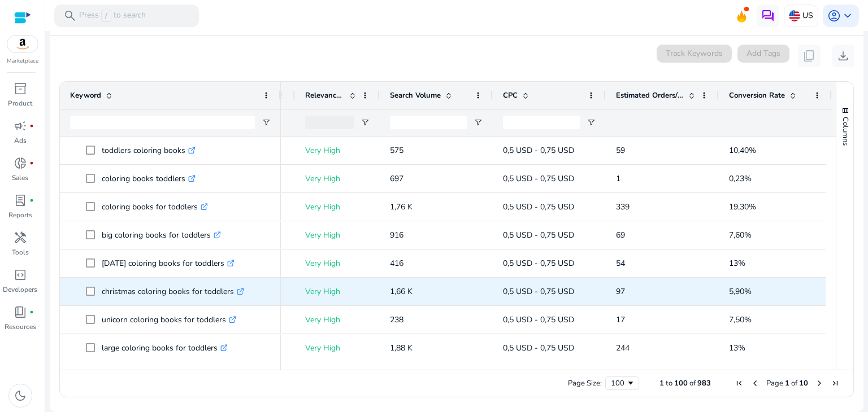 The height and width of the screenshot is (412, 868). I want to click on img: us.svg, so click(794, 16).